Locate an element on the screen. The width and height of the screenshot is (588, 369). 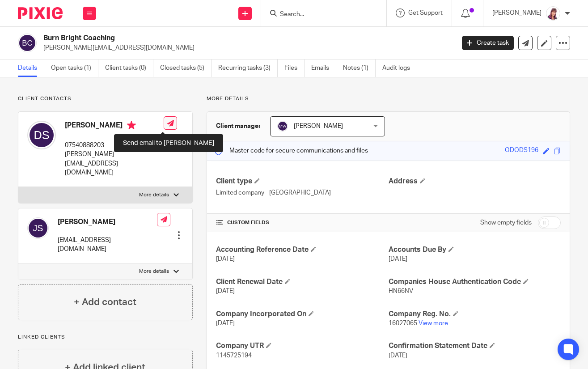
span: Get Support is located at coordinates (425, 13).